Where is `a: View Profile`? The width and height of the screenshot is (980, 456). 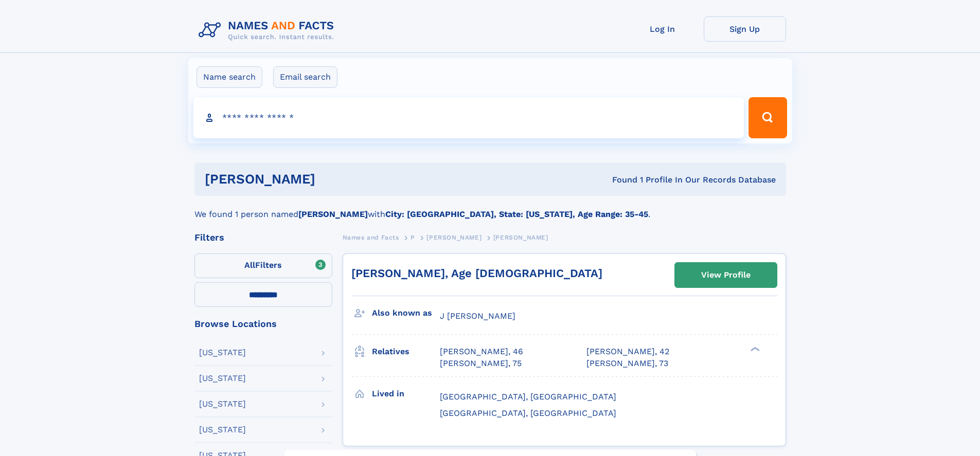
a: View Profile is located at coordinates (726, 275).